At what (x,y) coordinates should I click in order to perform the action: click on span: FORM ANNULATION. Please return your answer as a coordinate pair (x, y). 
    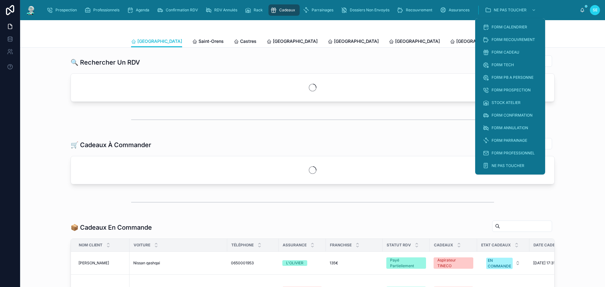
    Looking at the image, I should click on (510, 128).